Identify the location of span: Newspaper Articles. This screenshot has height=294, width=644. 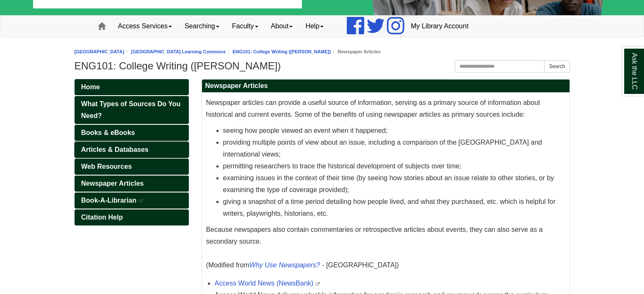
(113, 183).